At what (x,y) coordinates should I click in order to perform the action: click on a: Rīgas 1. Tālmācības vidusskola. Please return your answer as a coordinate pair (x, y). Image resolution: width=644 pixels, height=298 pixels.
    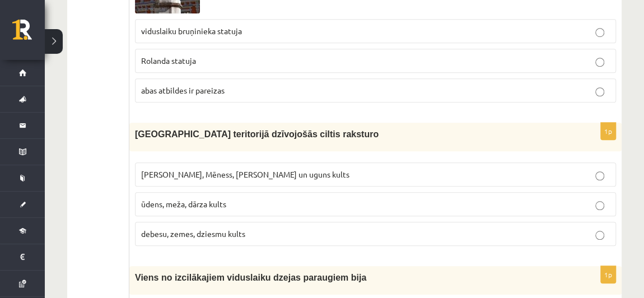
    Looking at the image, I should click on (28, 34).